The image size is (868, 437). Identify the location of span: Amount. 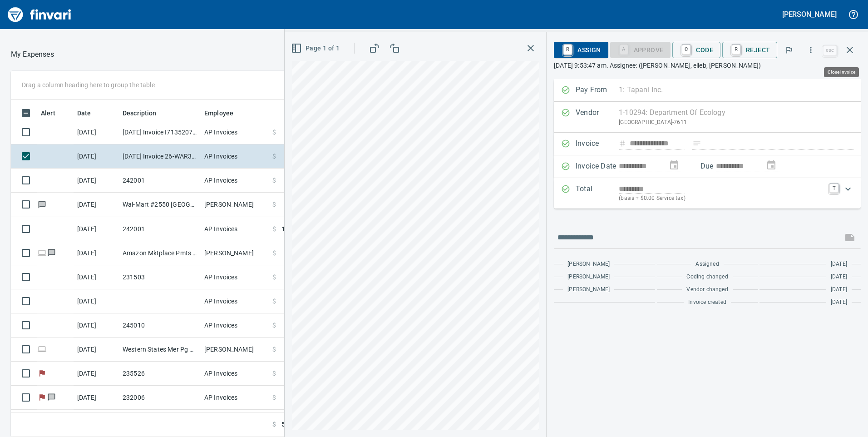
(293, 113).